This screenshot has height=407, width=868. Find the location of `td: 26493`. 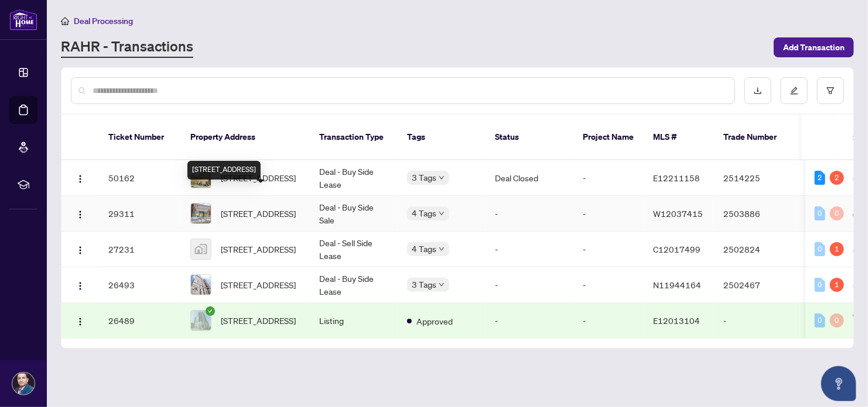

td: 26493 is located at coordinates (140, 285).